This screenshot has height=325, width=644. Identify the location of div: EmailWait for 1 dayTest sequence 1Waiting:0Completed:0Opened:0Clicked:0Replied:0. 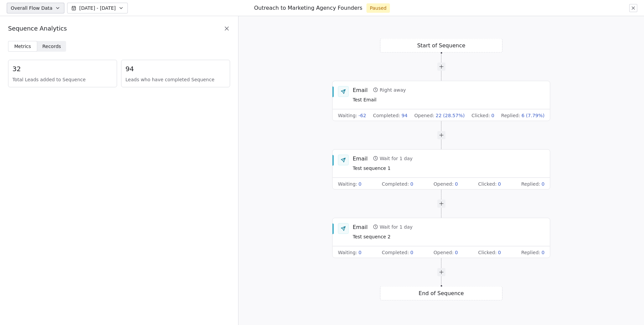
(441, 169).